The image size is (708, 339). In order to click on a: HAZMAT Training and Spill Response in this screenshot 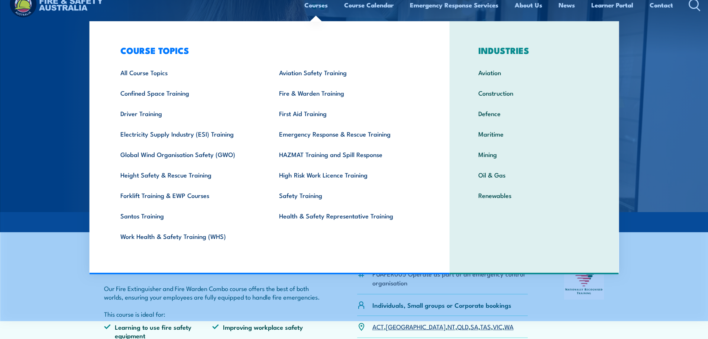, I will do `click(347, 154)`.